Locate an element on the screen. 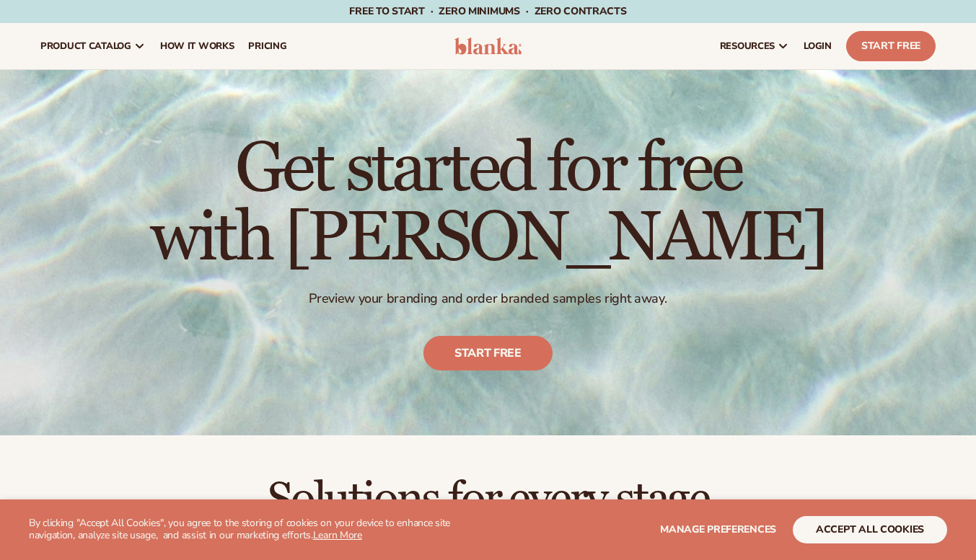  a: pricing is located at coordinates (267, 46).